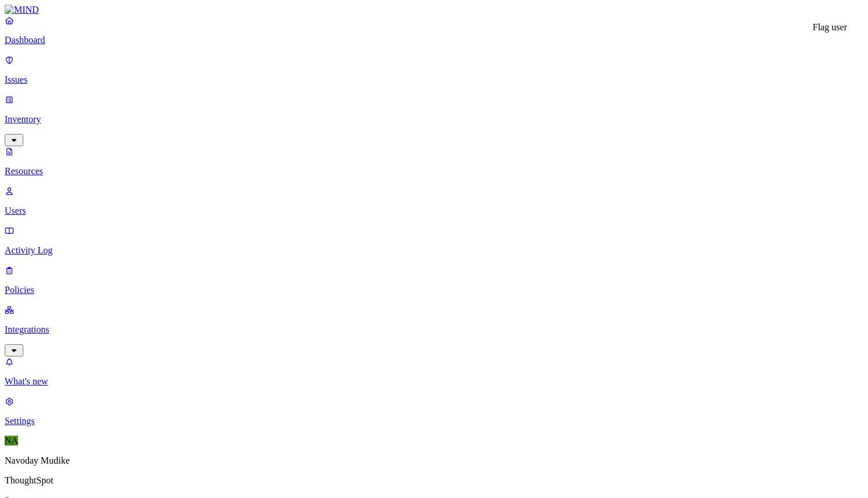  What do you see at coordinates (434, 461) in the screenshot?
I see `p: Navoday Mudike` at bounding box center [434, 461].